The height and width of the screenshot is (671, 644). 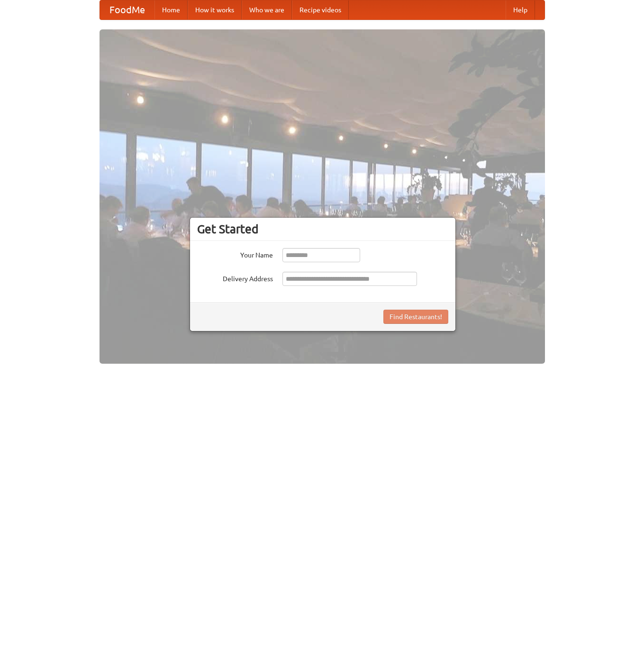 What do you see at coordinates (215, 10) in the screenshot?
I see `a: How it works` at bounding box center [215, 10].